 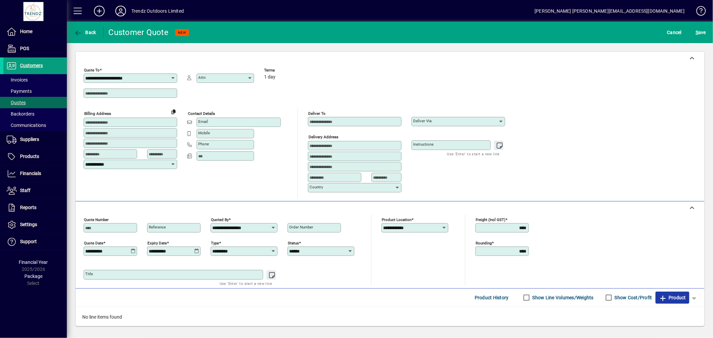 What do you see at coordinates (35, 208) in the screenshot?
I see `a: Reports` at bounding box center [35, 208].